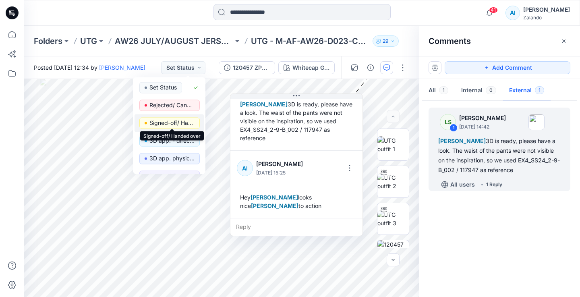 This screenshot has height=297, width=580. I want to click on div: 1 Reply, so click(495, 185).